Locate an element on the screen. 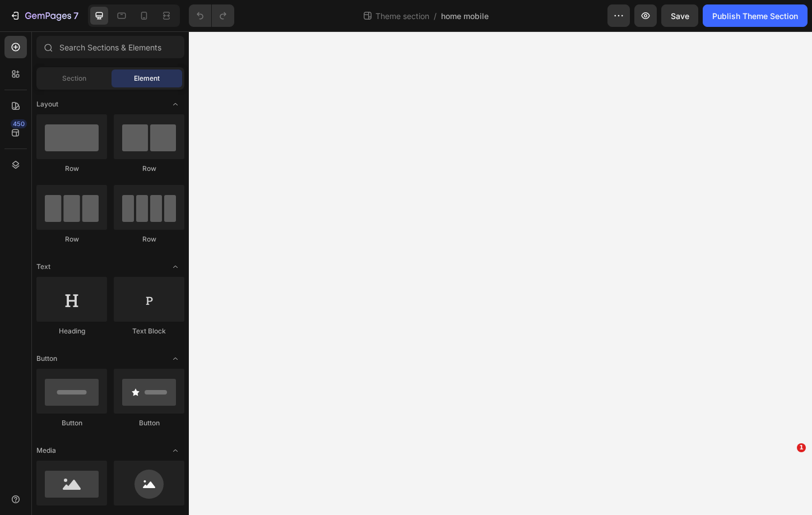 The height and width of the screenshot is (515, 812). span: Element is located at coordinates (147, 79).